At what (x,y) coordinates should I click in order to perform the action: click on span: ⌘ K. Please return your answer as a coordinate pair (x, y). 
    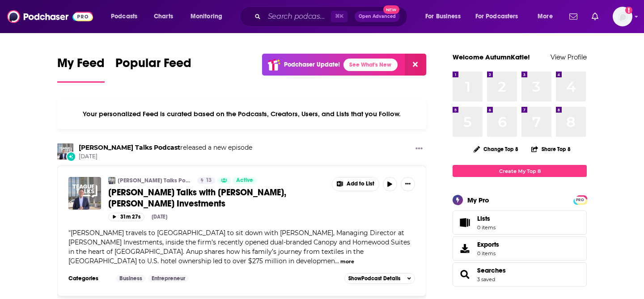
    Looking at the image, I should click on (339, 16).